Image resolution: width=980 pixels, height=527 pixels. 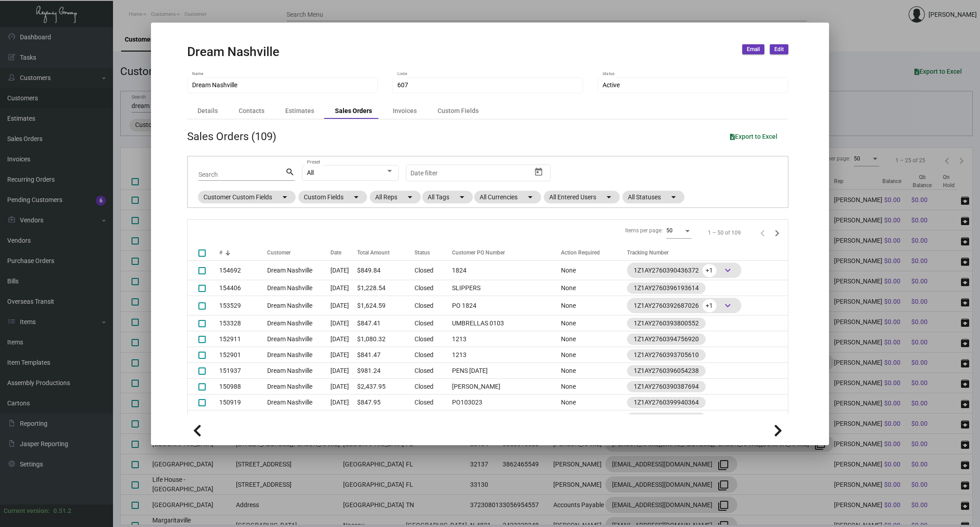 I want to click on div: 1Z1AY2760396193614, so click(x=666, y=288).